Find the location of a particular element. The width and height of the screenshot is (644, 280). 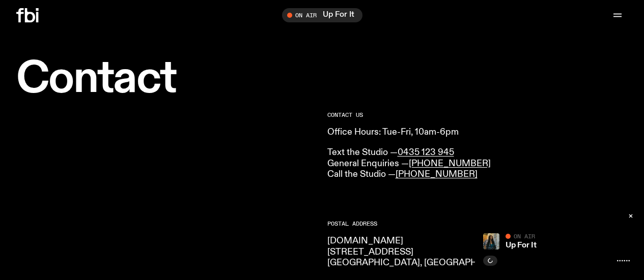

a: Up For It is located at coordinates (521, 245).